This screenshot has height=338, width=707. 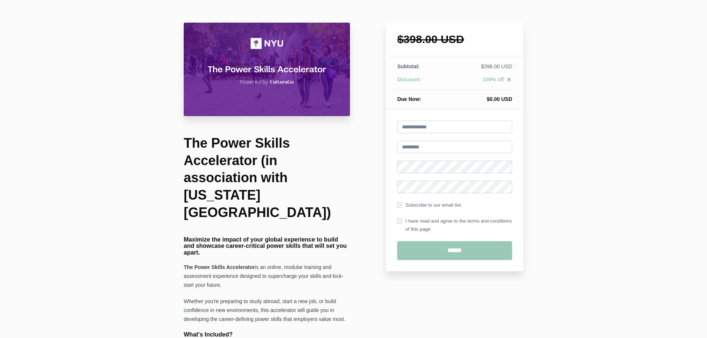 I want to click on label: Subscribe to our email list., so click(x=429, y=205).